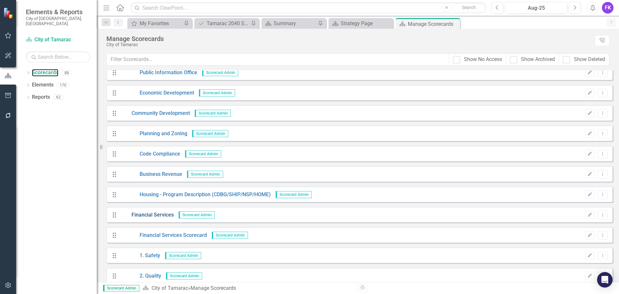 The width and height of the screenshot is (619, 294). I want to click on a: Planning and Zoning, so click(154, 133).